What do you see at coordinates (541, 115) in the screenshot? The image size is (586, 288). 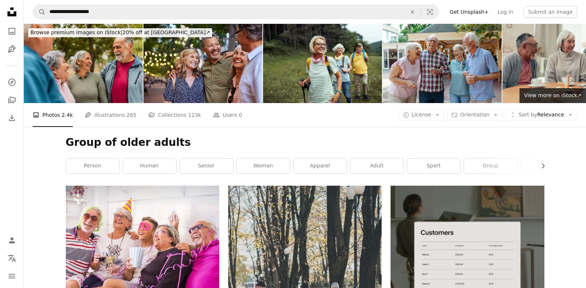 I see `span: Relevance` at bounding box center [541, 115].